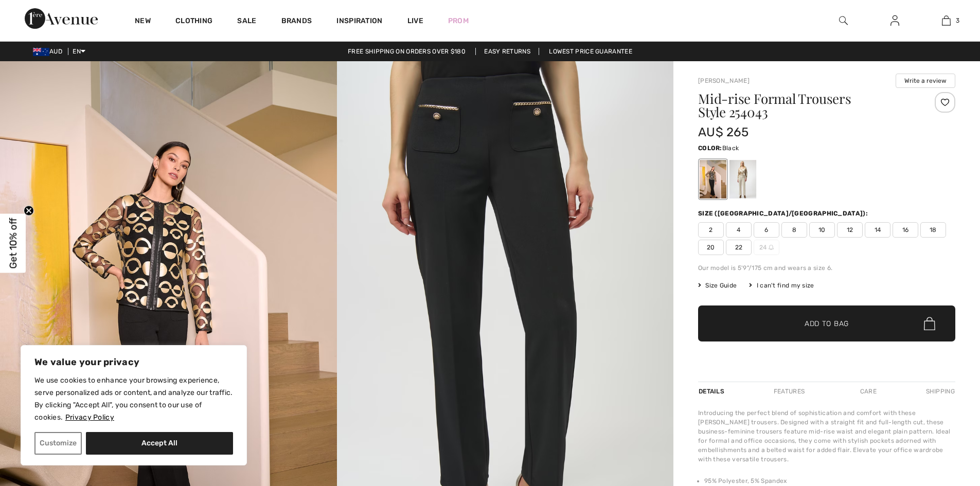 The height and width of the screenshot is (486, 980). Describe the element at coordinates (133, 399) in the screenshot. I see `p: We use cookies to enhance your browsing experience, serve personalized ads or content, and analyz...` at that location.